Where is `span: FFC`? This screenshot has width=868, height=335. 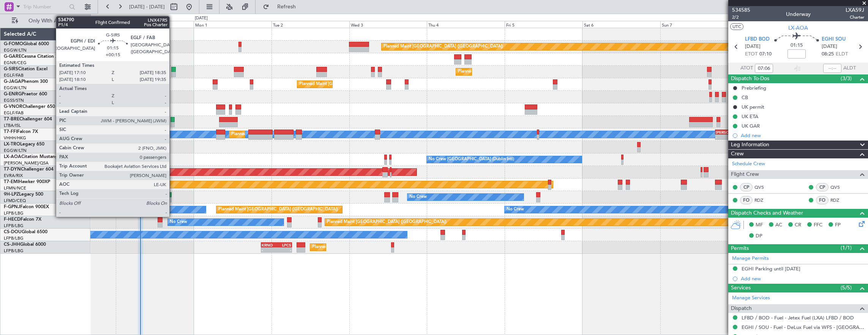
span: FFC is located at coordinates (818, 225).